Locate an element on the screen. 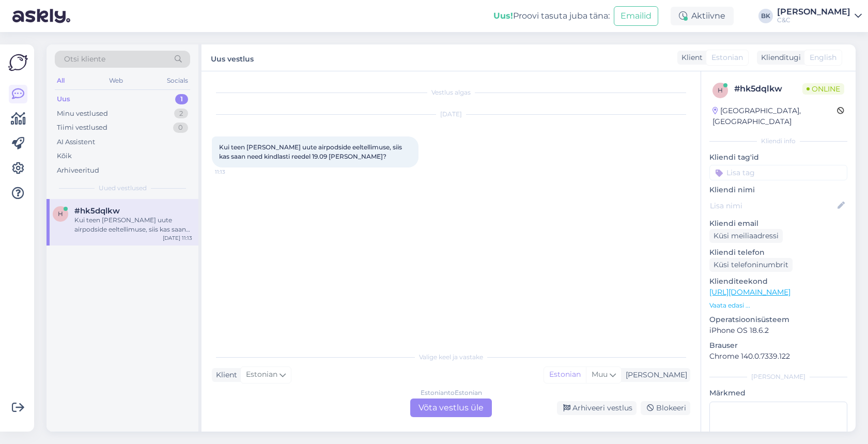  div: Kõik is located at coordinates (64, 156).